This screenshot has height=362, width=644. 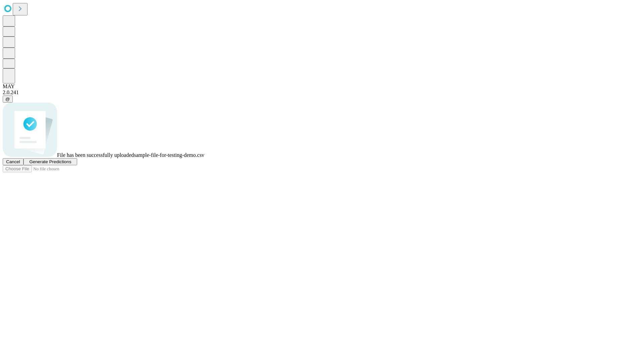 What do you see at coordinates (322, 86) in the screenshot?
I see `div: MAY` at bounding box center [322, 86].